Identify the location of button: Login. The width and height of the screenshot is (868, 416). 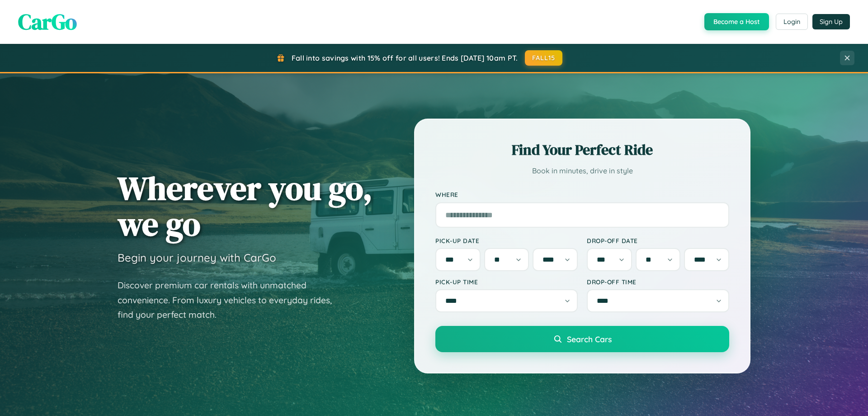
(792, 22).